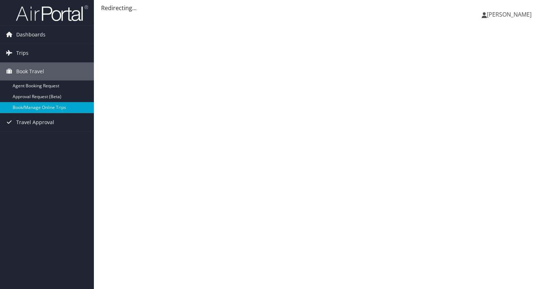 This screenshot has height=289, width=546. What do you see at coordinates (30, 72) in the screenshot?
I see `span: Book Travel` at bounding box center [30, 72].